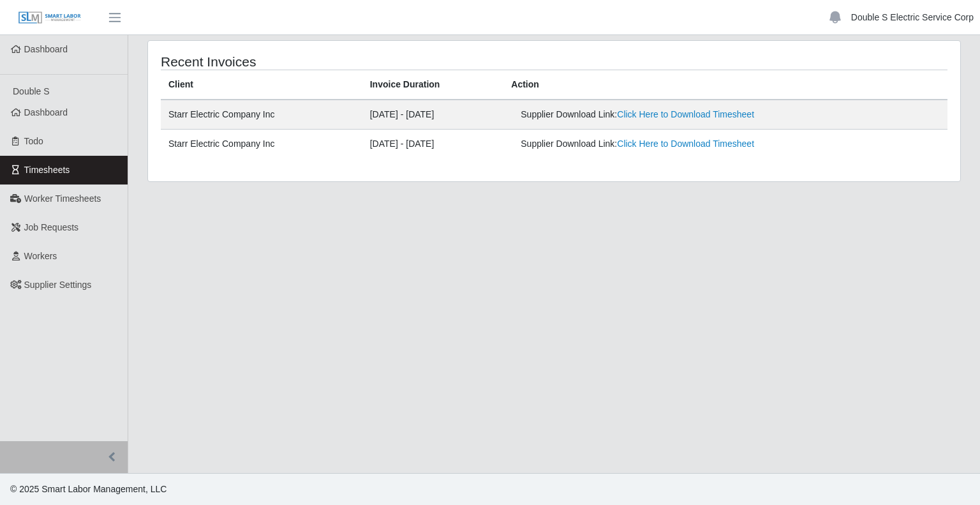  I want to click on span: Double S, so click(31, 91).